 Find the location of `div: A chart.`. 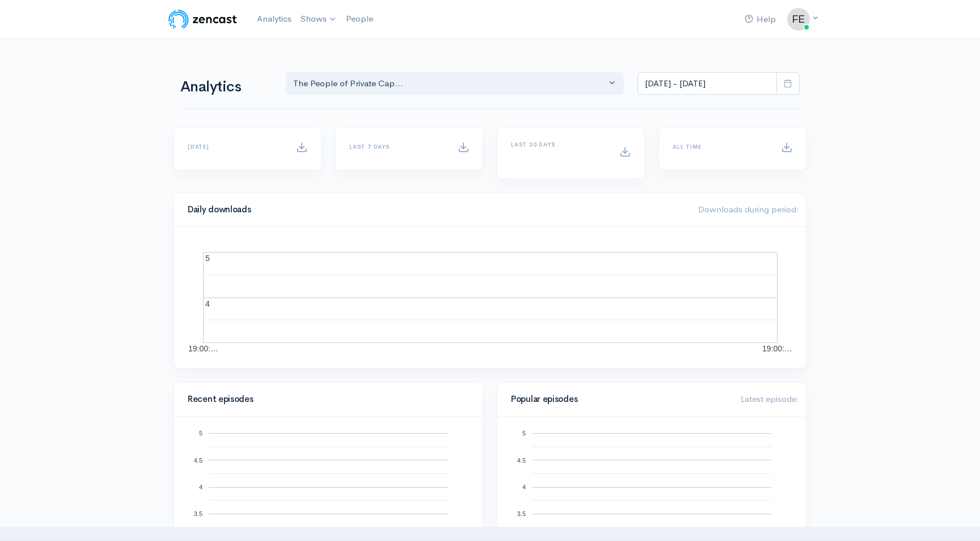

div: A chart. is located at coordinates (490, 298).